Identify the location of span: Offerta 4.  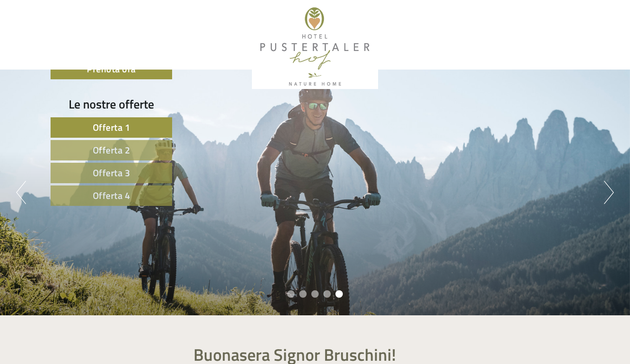
(112, 195).